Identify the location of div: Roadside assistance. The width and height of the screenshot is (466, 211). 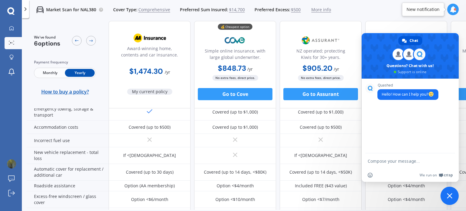
(68, 185).